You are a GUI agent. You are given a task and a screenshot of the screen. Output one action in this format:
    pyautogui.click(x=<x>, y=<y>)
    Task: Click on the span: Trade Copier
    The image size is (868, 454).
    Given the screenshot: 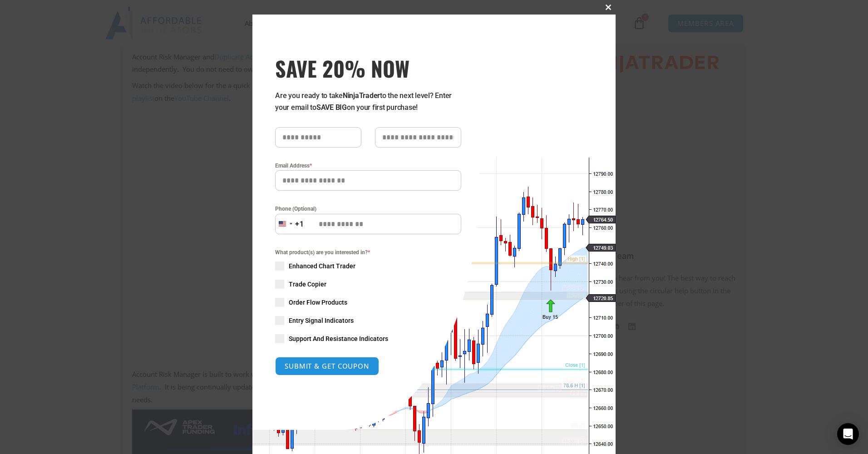 What is the action you would take?
    pyautogui.click(x=307, y=284)
    